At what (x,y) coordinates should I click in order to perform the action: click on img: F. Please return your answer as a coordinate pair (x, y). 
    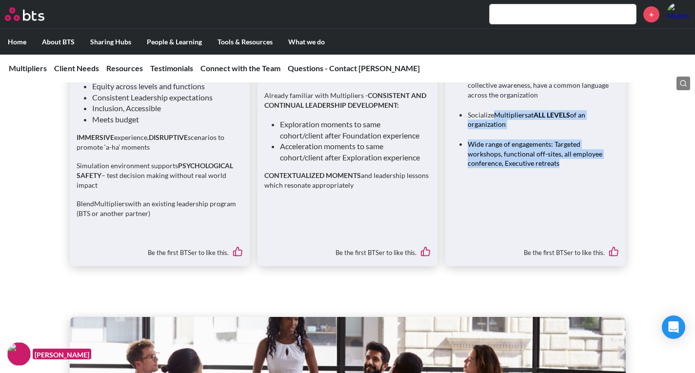
    Looking at the image, I should click on (19, 354).